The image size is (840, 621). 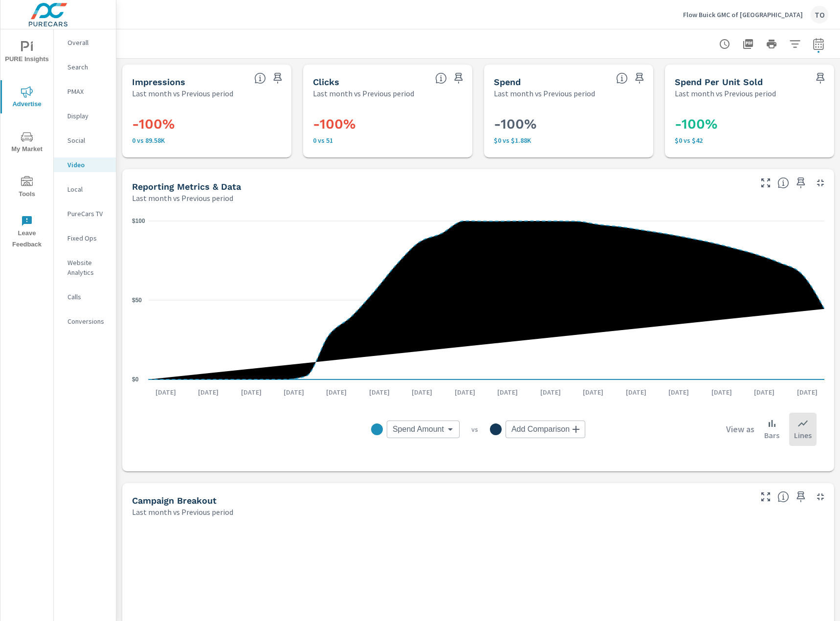 What do you see at coordinates (418, 429) in the screenshot?
I see `span: Spend Amount` at bounding box center [418, 429].